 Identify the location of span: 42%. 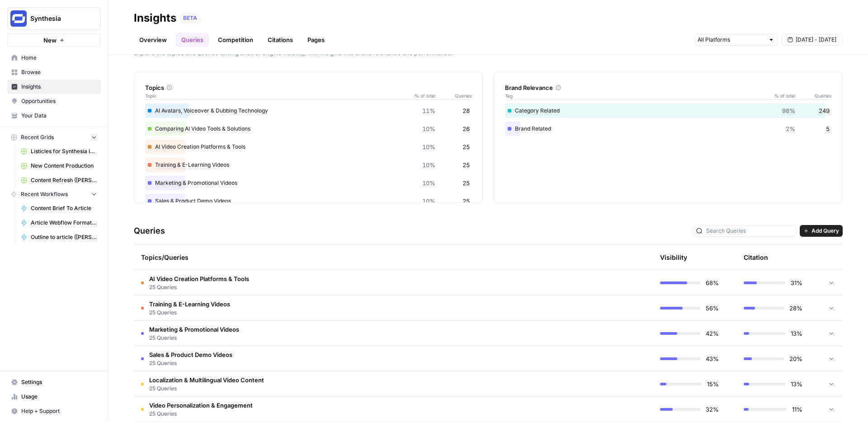
(712, 333).